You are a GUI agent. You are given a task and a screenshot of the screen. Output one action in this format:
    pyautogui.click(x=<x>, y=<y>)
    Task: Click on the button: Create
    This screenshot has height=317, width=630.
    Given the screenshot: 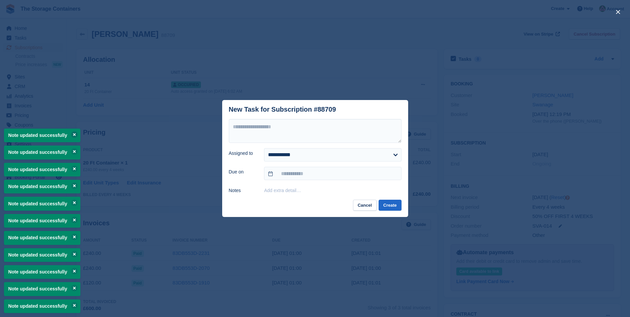 What is the action you would take?
    pyautogui.click(x=390, y=205)
    